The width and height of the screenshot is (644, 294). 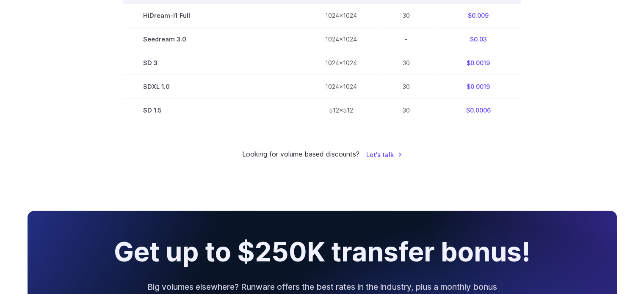 What do you see at coordinates (384, 154) in the screenshot?
I see `a: Let's talk` at bounding box center [384, 154].